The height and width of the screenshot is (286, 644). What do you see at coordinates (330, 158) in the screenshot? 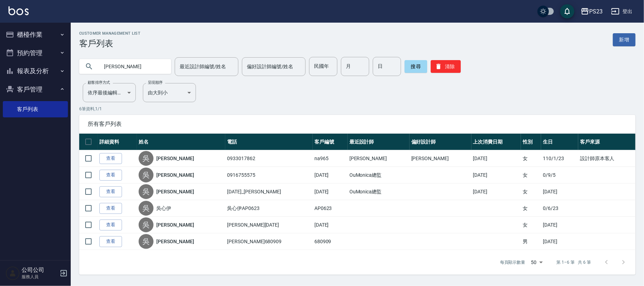
I see `td: na965` at bounding box center [330, 158].